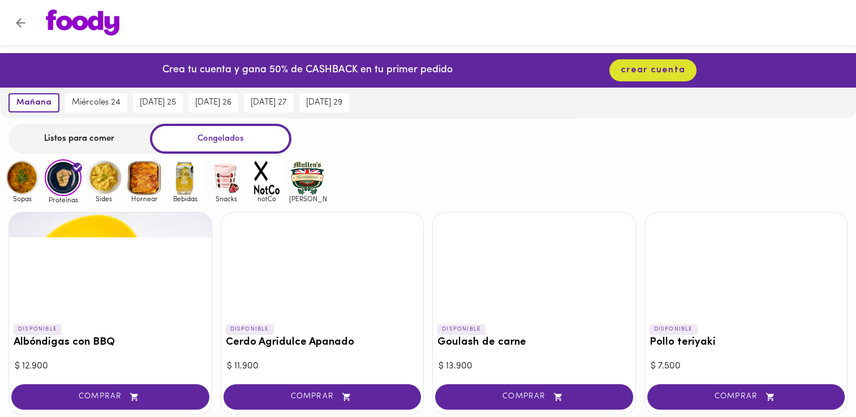 This screenshot has height=417, width=856. I want to click on span: crear cuenta, so click(653, 70).